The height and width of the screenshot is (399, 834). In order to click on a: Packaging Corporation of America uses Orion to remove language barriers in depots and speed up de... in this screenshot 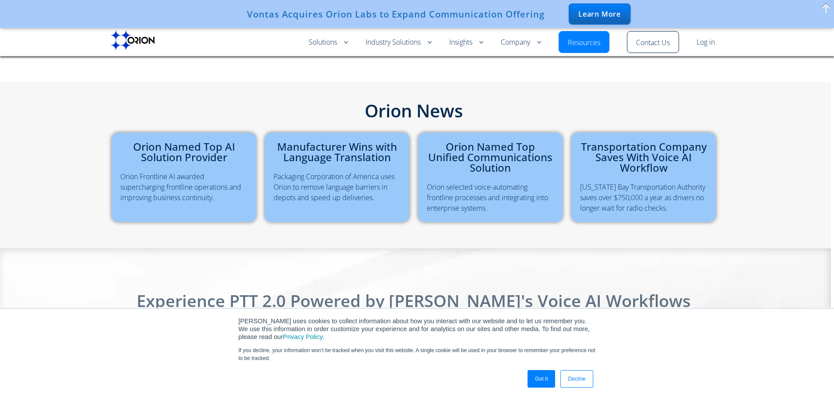, I will do `click(334, 187)`.